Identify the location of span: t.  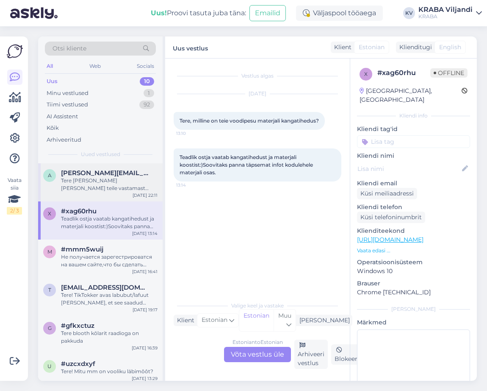
(50, 289).